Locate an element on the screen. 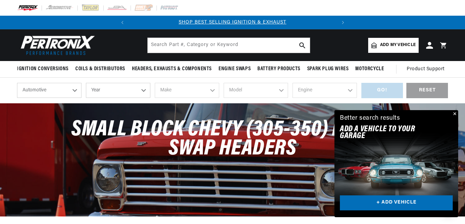 This screenshot has width=465, height=224. span: Add my vehicle is located at coordinates (398, 45).